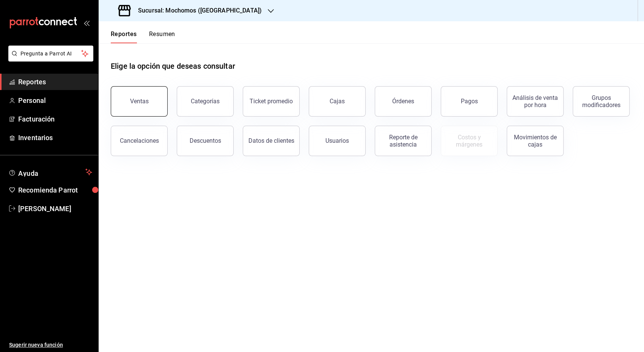  What do you see at coordinates (139, 101) in the screenshot?
I see `button: Ventas` at bounding box center [139, 101].